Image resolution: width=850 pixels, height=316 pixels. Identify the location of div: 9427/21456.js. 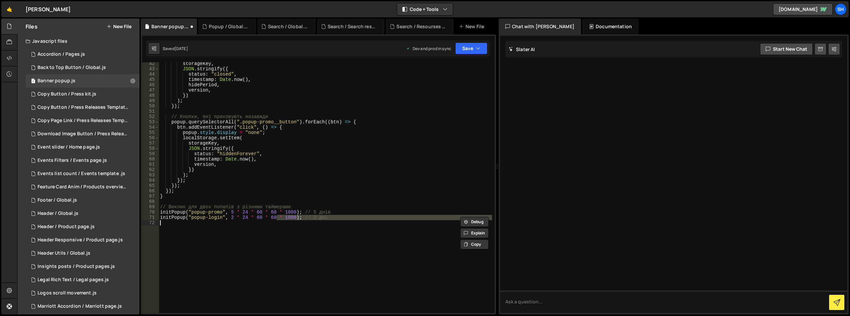
(82, 214).